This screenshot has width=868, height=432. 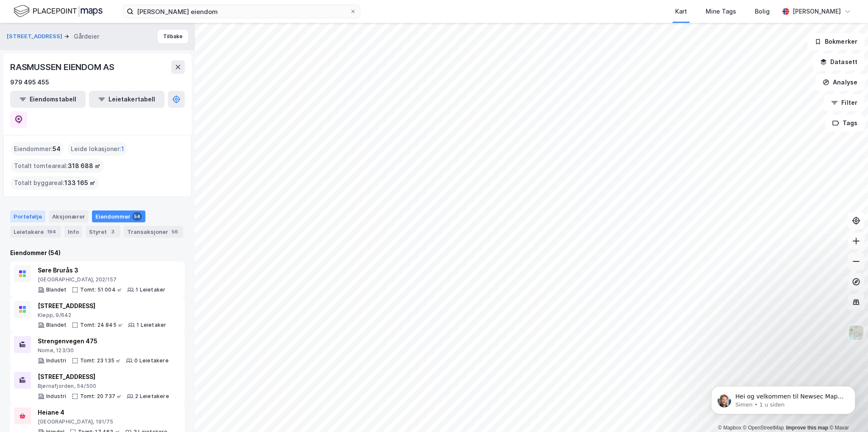 I want to click on div: Eiendommer (54), so click(x=97, y=253).